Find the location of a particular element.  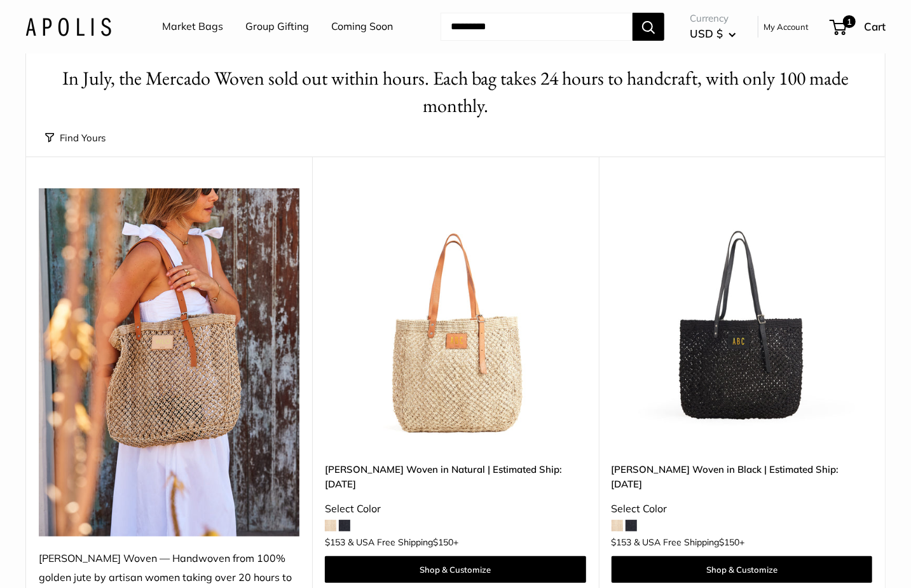

a: Coming Soon is located at coordinates (362, 27).